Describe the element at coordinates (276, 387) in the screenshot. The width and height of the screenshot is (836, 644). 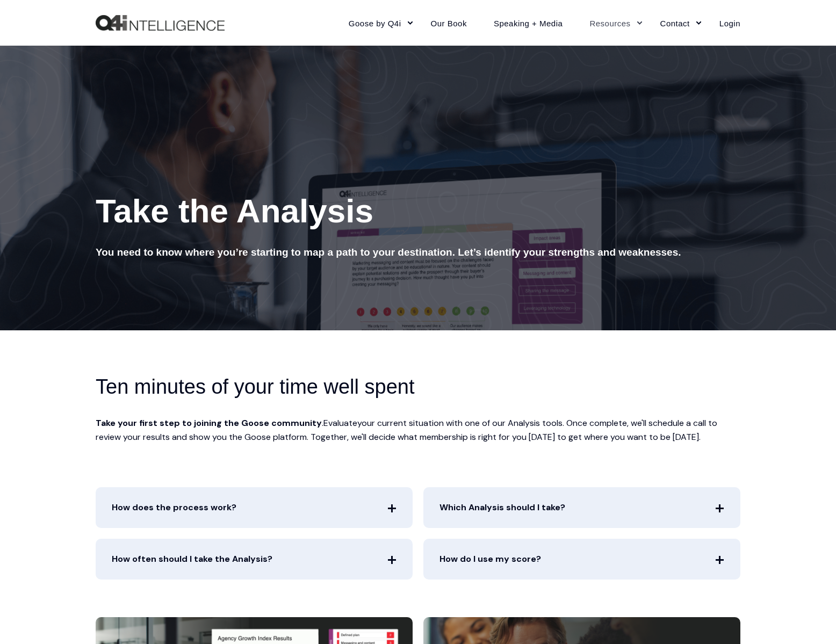
I see `h2: Ten minutes of your time well spent` at that location.